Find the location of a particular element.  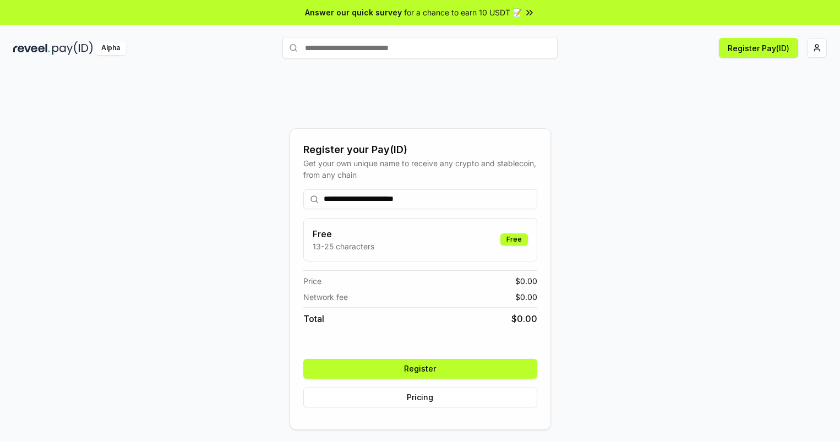

div: Alpha is located at coordinates (111, 48).